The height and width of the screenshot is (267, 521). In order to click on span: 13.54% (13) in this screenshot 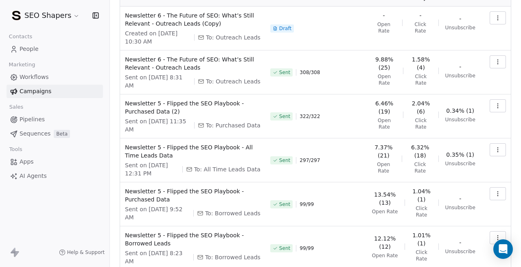, I will do `click(385, 199)`.